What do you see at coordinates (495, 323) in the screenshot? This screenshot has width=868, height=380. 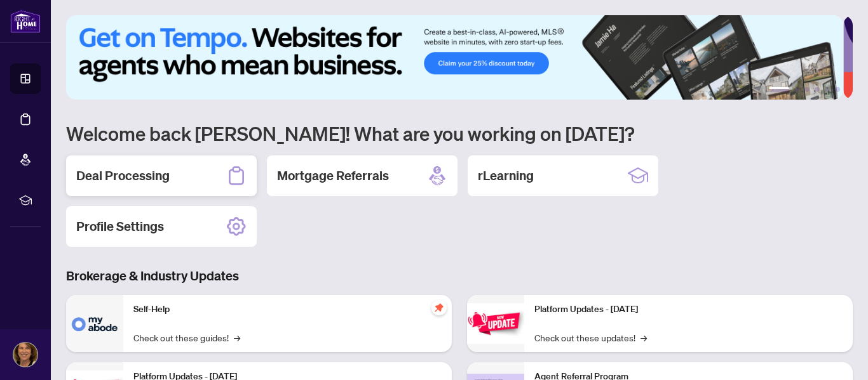 I see `img: Platform Updates - June 23, 2025` at bounding box center [495, 323].